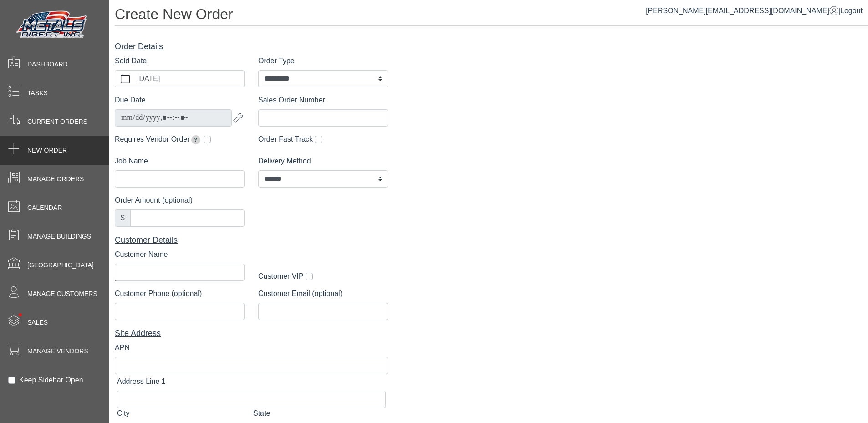  Describe the element at coordinates (141, 255) in the screenshot. I see `label: Customer Name` at that location.